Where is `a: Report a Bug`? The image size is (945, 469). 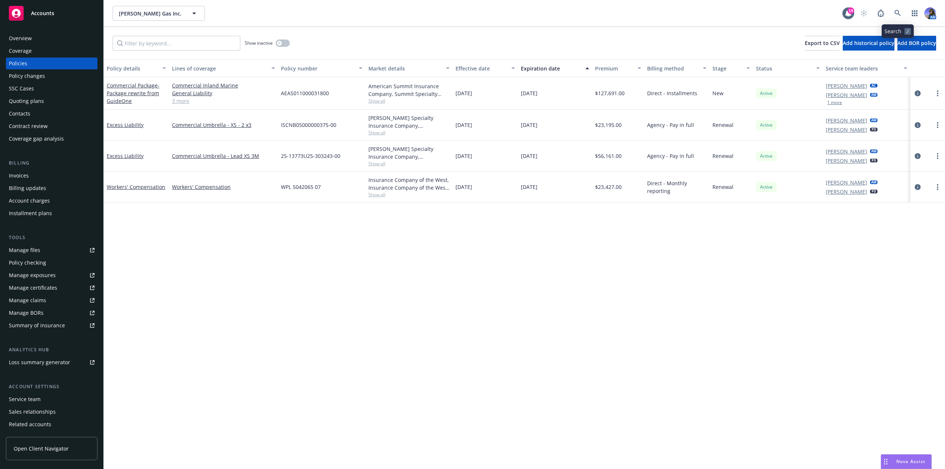 a: Report a Bug is located at coordinates (881, 13).